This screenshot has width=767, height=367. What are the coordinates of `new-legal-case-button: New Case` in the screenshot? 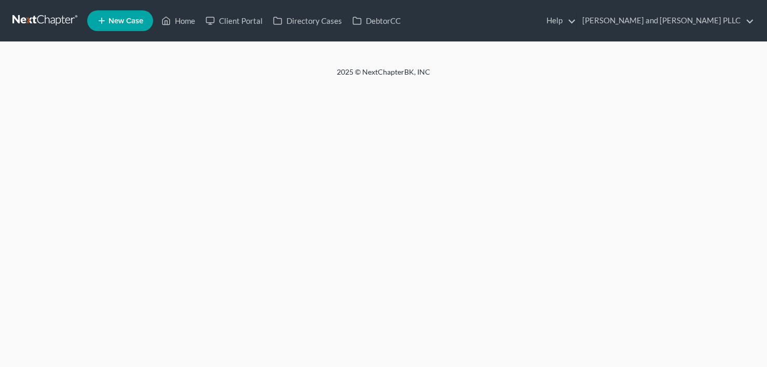 It's located at (120, 21).